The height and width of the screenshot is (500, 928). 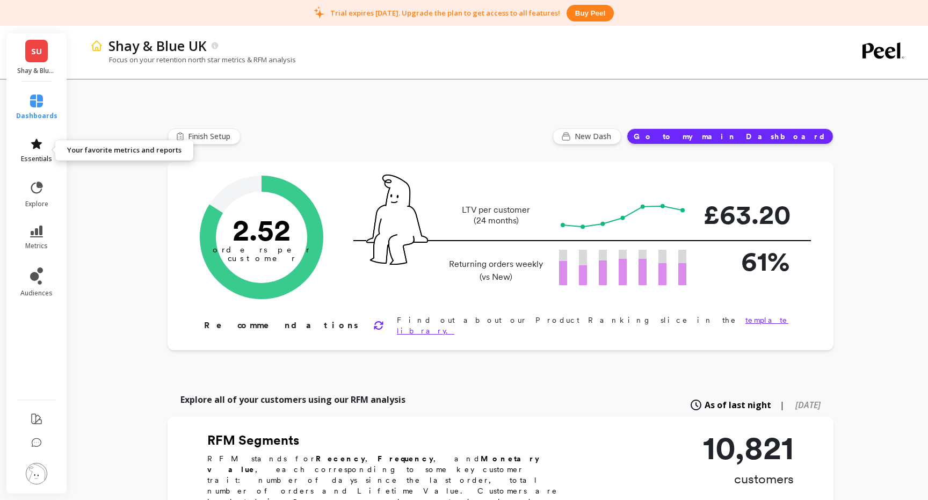 I want to click on tspan: customer, so click(x=262, y=258).